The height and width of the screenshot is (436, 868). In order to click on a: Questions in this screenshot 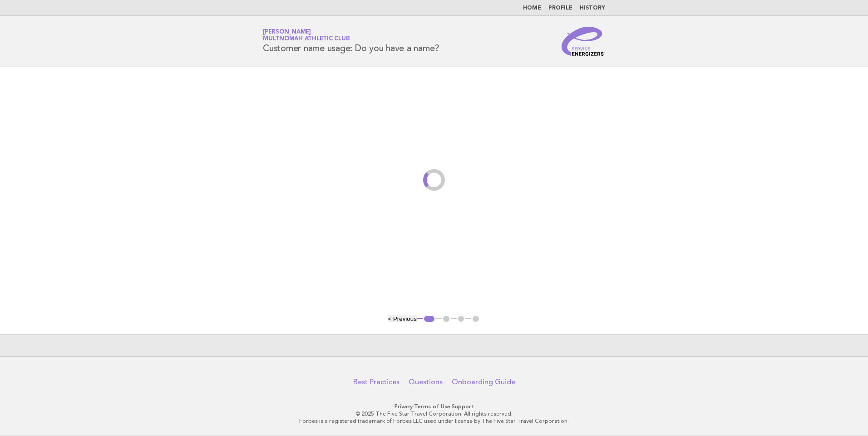, I will do `click(425, 382)`.